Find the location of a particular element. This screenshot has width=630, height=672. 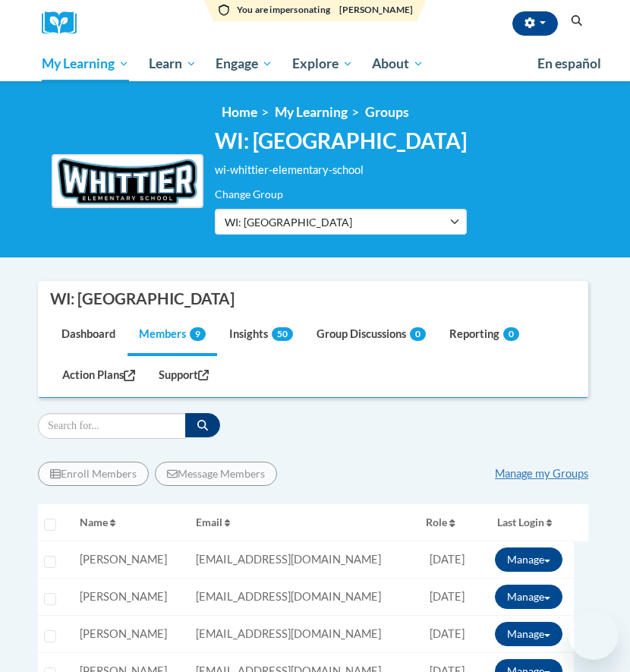

a: Groups is located at coordinates (387, 112).